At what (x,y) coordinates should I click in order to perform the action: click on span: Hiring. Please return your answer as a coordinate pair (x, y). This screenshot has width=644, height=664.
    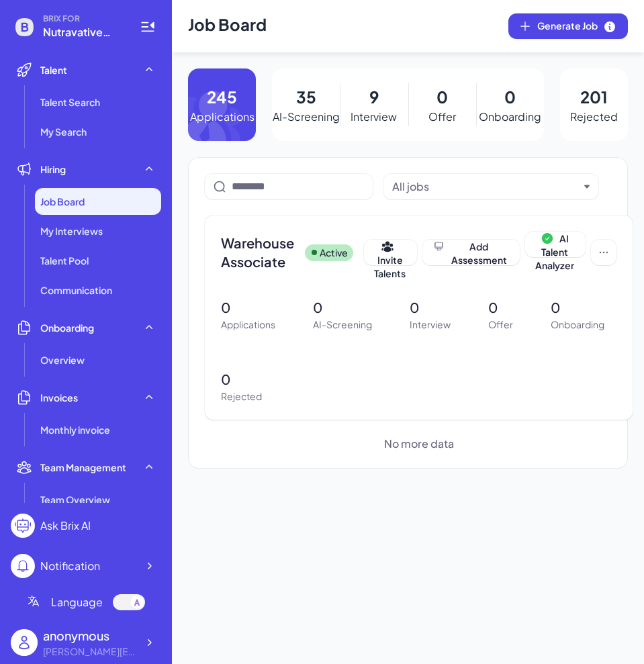
    Looking at the image, I should click on (53, 169).